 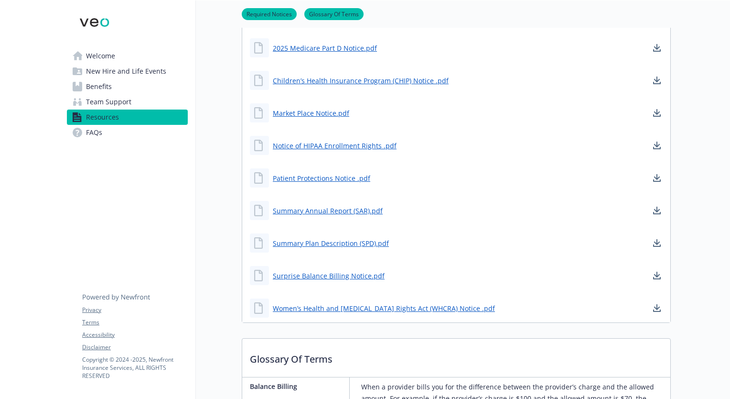 What do you see at coordinates (135, 367) in the screenshot?
I see `p: Copyright © 2024 - 2025 , Newfront Insurance Services, ALL RIGHTS RESERVED` at bounding box center [135, 367].